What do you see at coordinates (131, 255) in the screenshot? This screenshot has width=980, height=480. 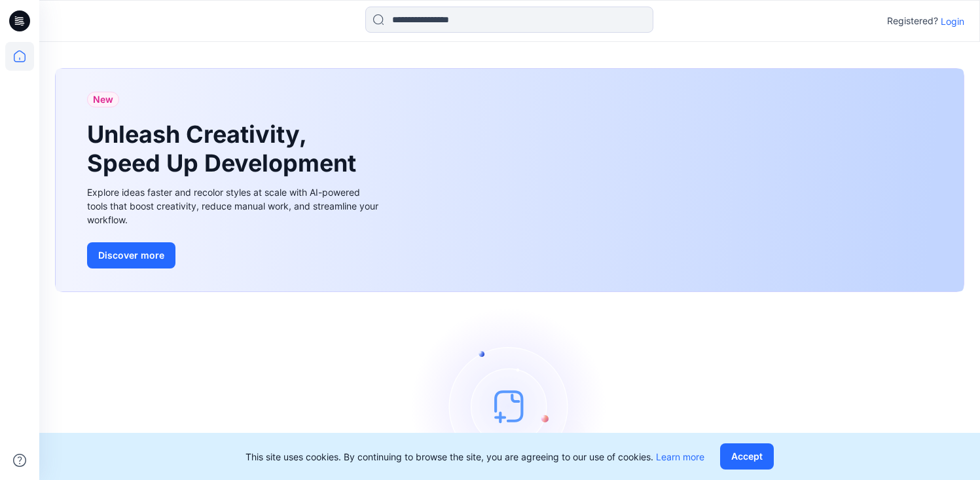 I see `button: Discover more` at bounding box center [131, 255].